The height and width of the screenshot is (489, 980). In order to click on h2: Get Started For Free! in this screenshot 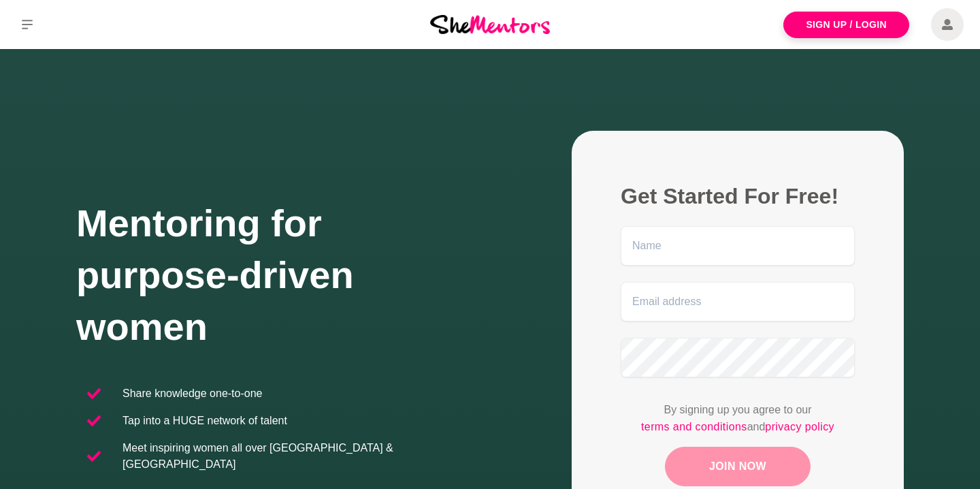, I will do `click(738, 196)`.